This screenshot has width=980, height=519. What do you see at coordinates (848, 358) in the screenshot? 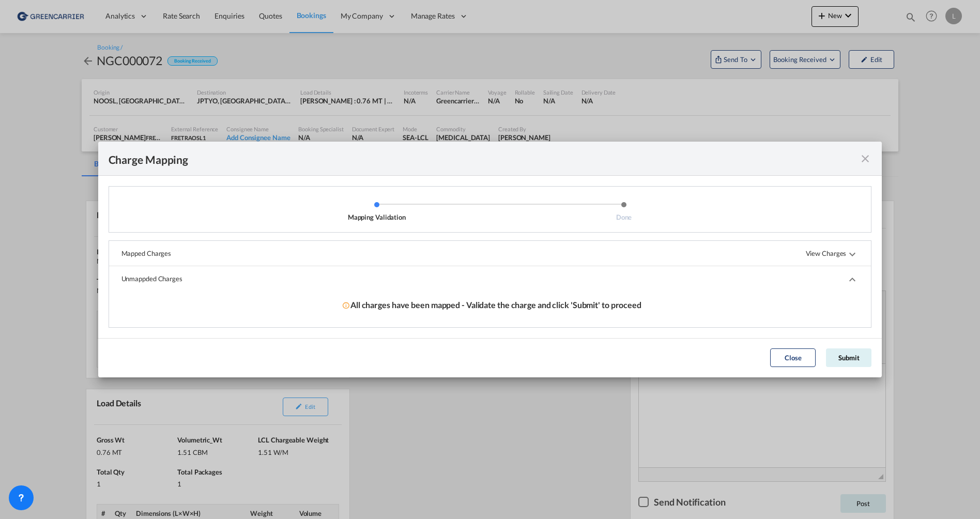
I see `button: Submit` at bounding box center [848, 358].